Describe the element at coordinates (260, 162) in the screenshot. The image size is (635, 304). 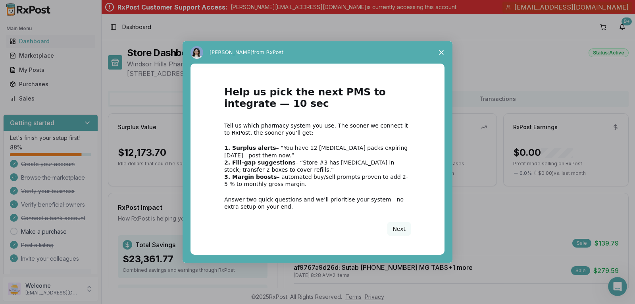
I see `b: 2. Fill-gap suggestions` at that location.